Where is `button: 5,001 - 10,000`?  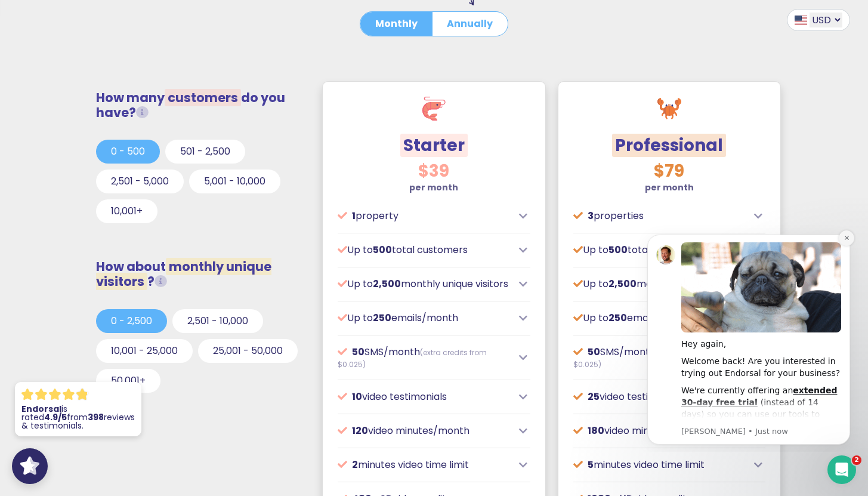 button: 5,001 - 10,000 is located at coordinates (234, 182).